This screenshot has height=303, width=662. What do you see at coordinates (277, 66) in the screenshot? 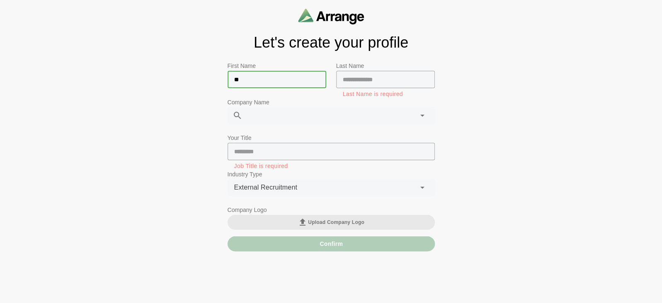
I see `p: First Name` at bounding box center [277, 66].